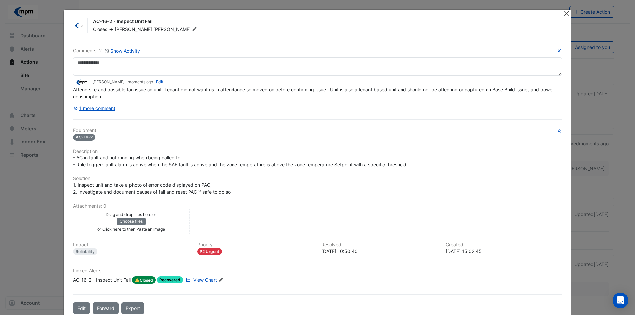 Image resolution: width=635 pixels, height=315 pixels. I want to click on button: Edit, so click(81, 308).